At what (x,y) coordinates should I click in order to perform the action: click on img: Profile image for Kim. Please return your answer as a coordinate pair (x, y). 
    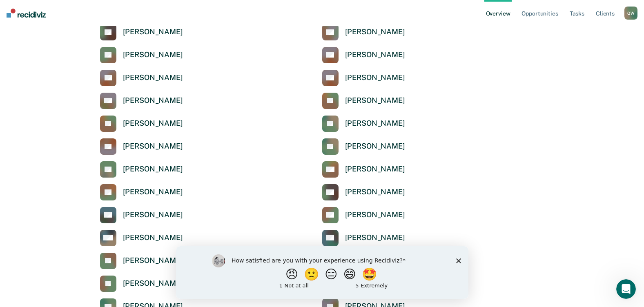
    Looking at the image, I should click on (43, 15).